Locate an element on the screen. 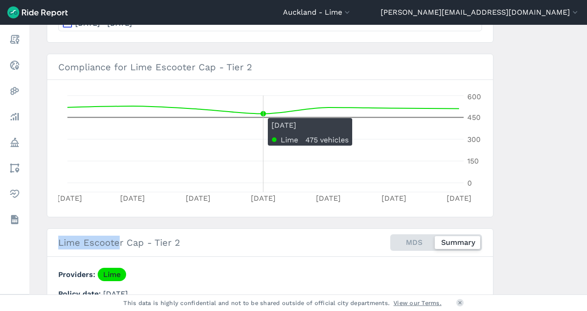 This screenshot has width=587, height=311. span: Policy date is located at coordinates (81, 293).